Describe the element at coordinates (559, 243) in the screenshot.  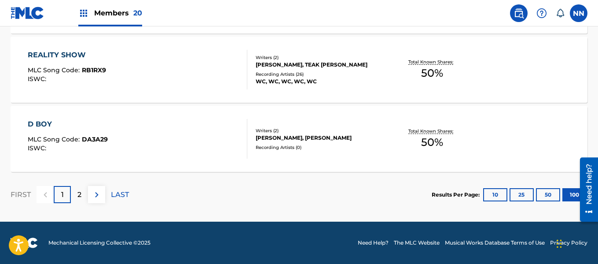
I see `div: Drag` at that location.